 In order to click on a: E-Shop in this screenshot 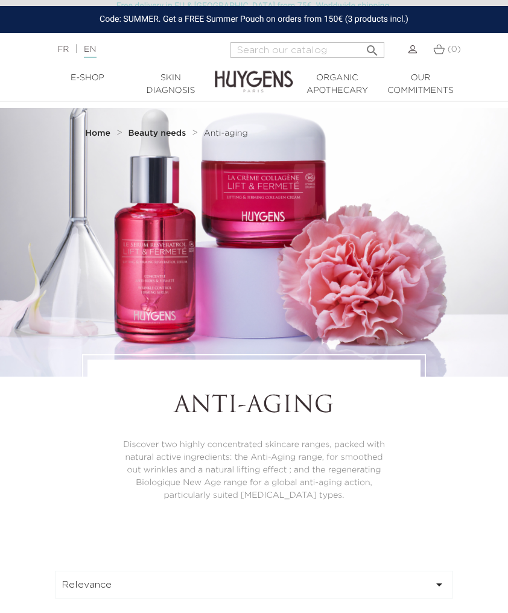, I will do `click(88, 78)`.